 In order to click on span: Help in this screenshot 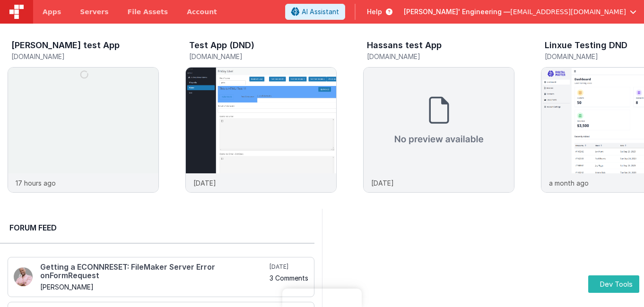, I will do `click(375, 12)`.